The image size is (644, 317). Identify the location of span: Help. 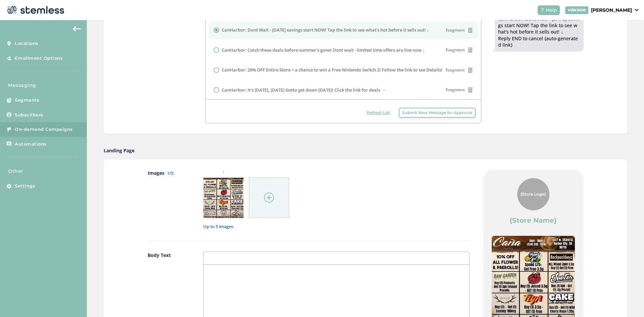
(551, 10).